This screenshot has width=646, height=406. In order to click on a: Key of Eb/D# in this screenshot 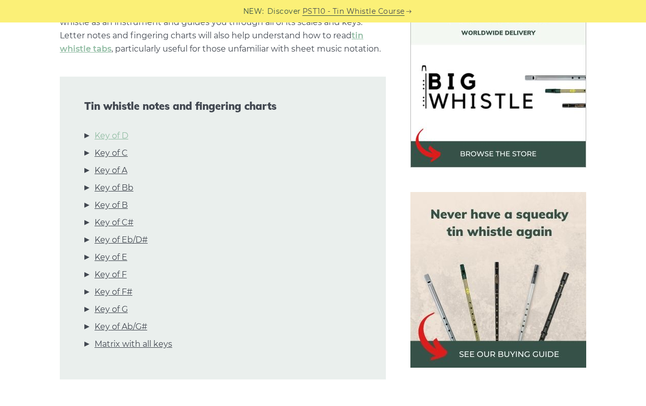, I will do `click(121, 240)`.